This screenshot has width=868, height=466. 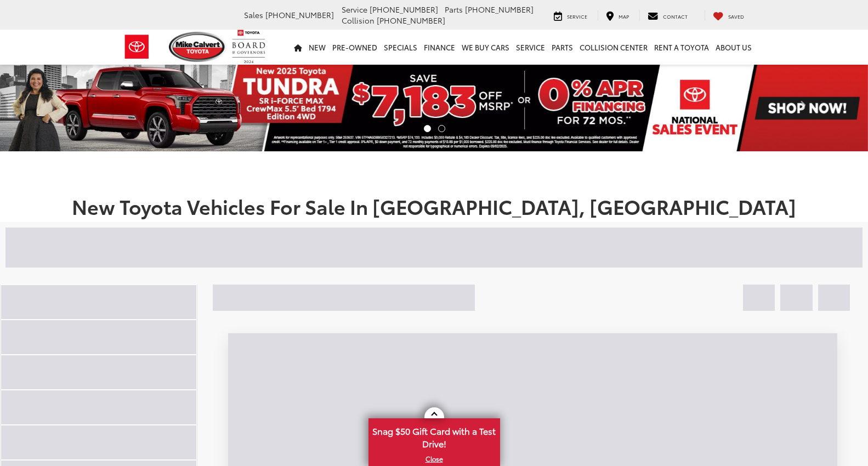 What do you see at coordinates (358, 20) in the screenshot?
I see `span: Collision` at bounding box center [358, 20].